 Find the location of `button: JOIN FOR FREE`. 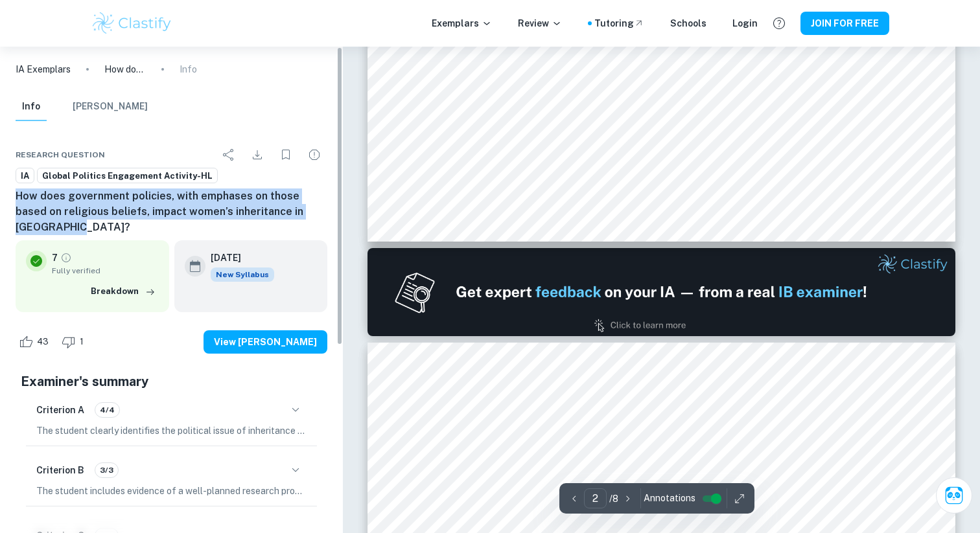

button: JOIN FOR FREE is located at coordinates (845, 23).